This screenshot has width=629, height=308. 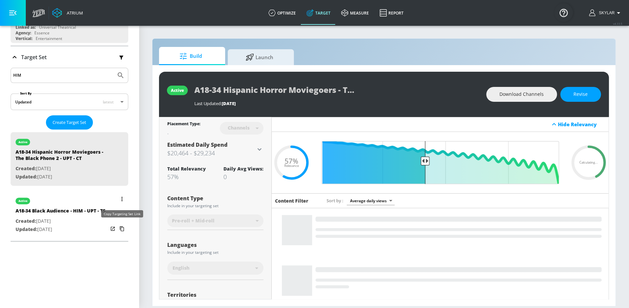 I want to click on span: Launch, so click(x=259, y=57).